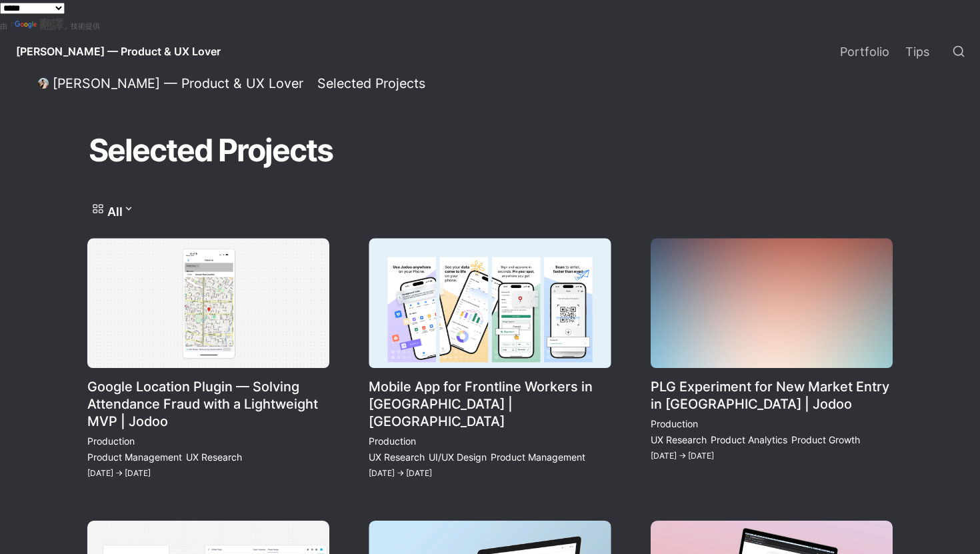  Describe the element at coordinates (115, 211) in the screenshot. I see `p: All` at that location.